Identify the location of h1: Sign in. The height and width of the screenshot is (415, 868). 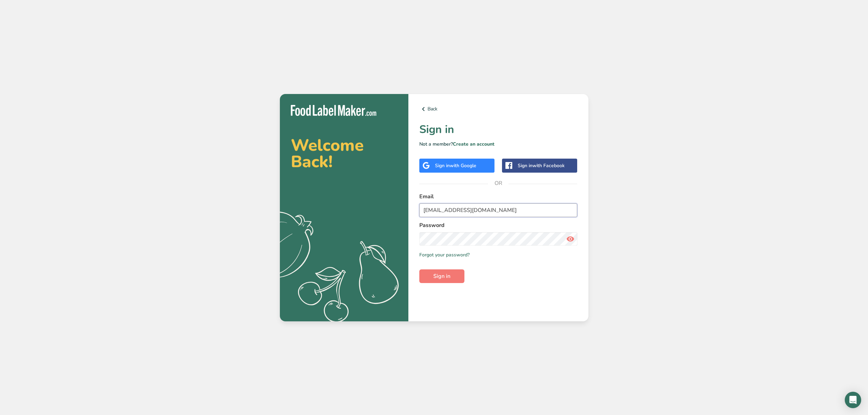
(498, 130).